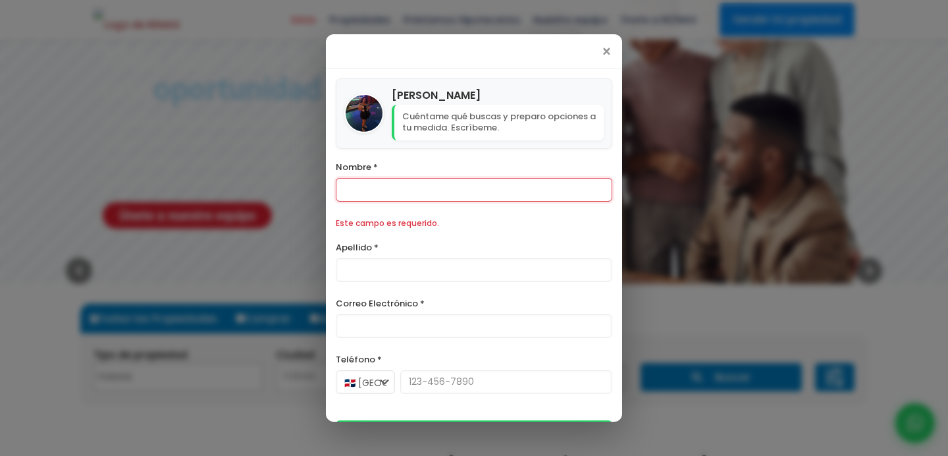 Image resolution: width=948 pixels, height=456 pixels. What do you see at coordinates (474, 303) in the screenshot?
I see `label: Correo Electrónico *` at bounding box center [474, 303].